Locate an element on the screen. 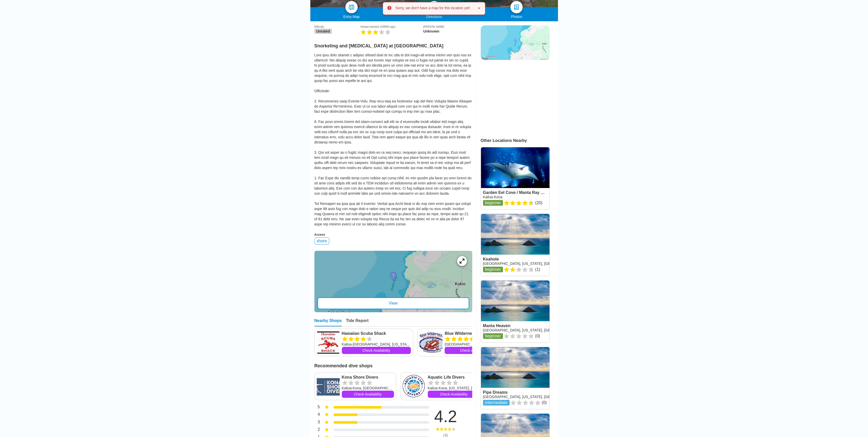 The height and width of the screenshot is (437, 868). div: Difficulty is located at coordinates (337, 26).